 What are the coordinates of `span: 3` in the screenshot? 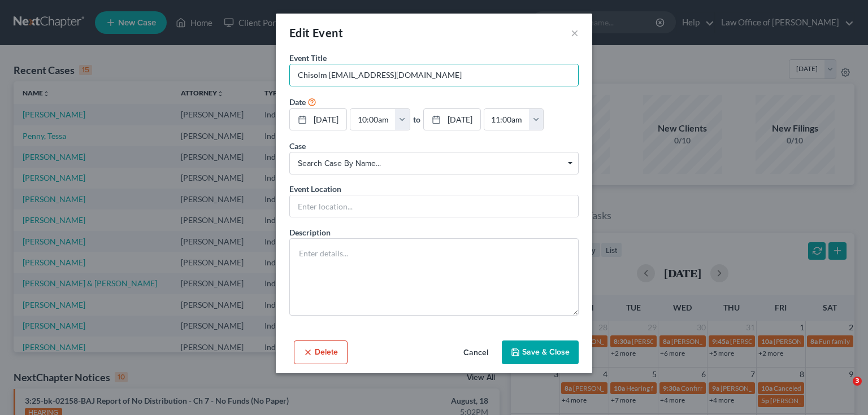 It's located at (857, 381).